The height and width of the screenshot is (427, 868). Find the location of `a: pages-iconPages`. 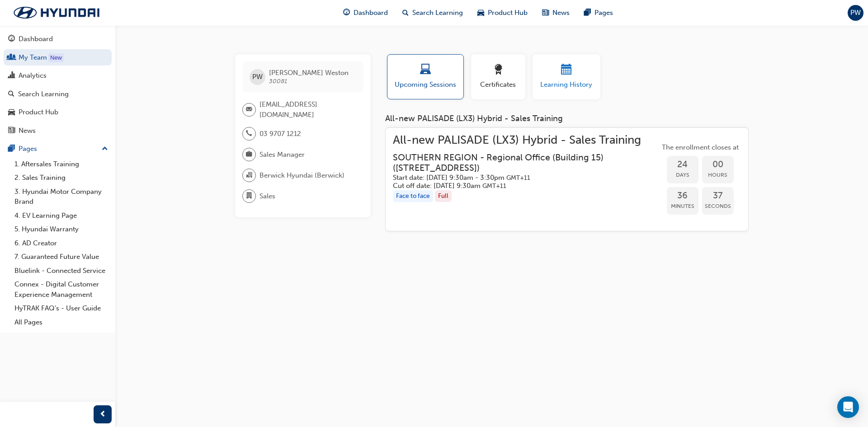

a: pages-iconPages is located at coordinates (598, 12).